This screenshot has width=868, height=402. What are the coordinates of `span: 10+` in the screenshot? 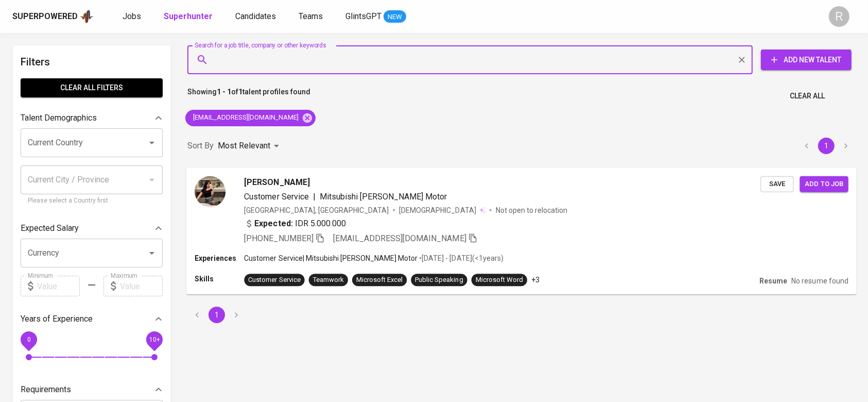 It's located at (154, 340).